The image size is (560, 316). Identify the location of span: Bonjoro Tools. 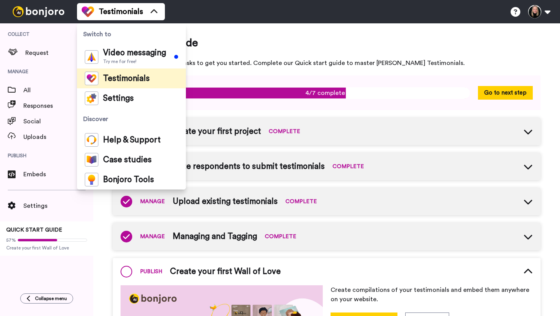
(128, 180).